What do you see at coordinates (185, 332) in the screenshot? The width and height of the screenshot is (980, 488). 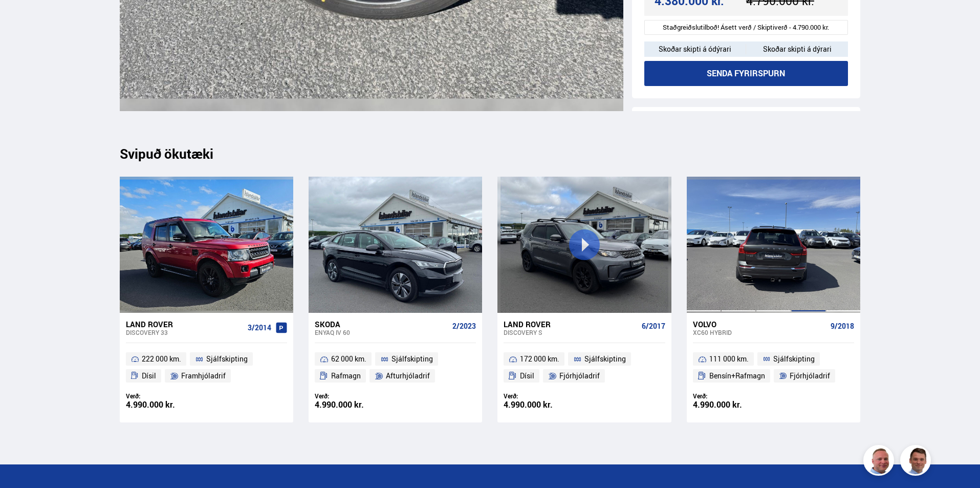 I see `div: Discovery 33` at bounding box center [185, 332].